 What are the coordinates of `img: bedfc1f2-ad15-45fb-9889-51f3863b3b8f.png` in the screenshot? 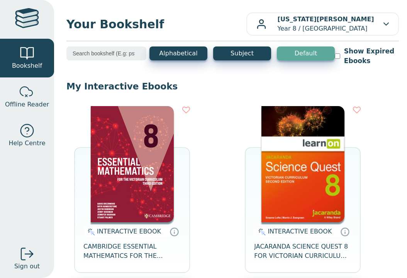 It's located at (132, 164).